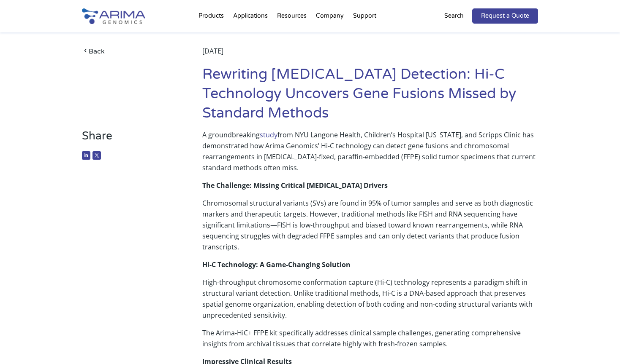 The image size is (620, 364). I want to click on img: Arima-Genomics-logo, so click(113, 16).